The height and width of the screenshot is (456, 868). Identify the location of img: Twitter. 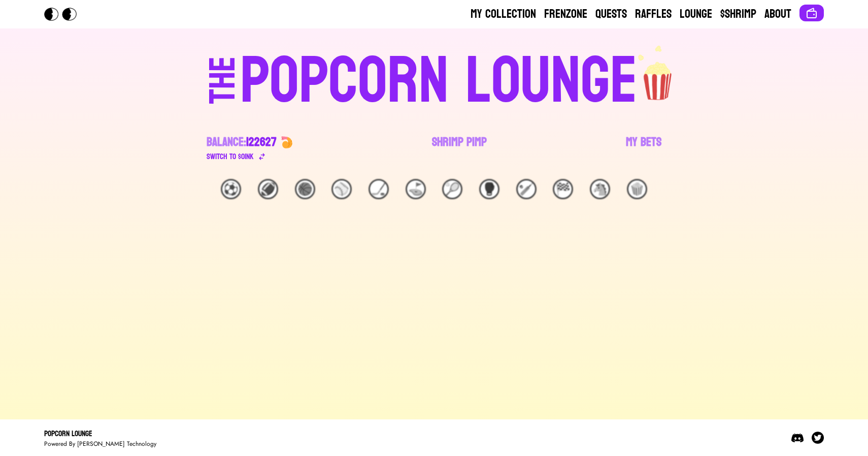
(818, 438).